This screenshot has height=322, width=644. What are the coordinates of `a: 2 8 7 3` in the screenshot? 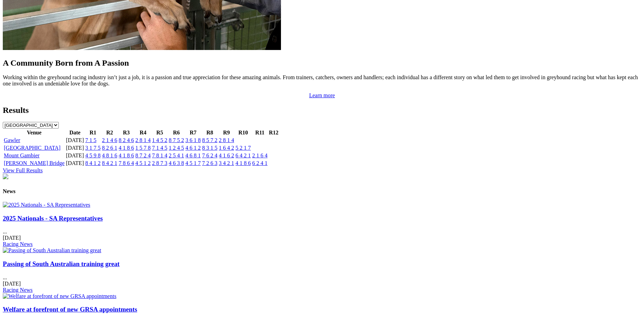 It's located at (160, 163).